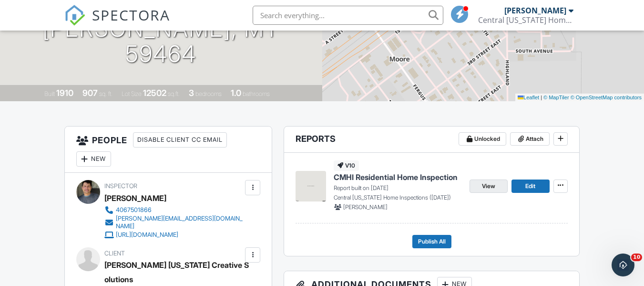 The width and height of the screenshot is (644, 286). Describe the element at coordinates (256, 93) in the screenshot. I see `span: bathrooms` at that location.